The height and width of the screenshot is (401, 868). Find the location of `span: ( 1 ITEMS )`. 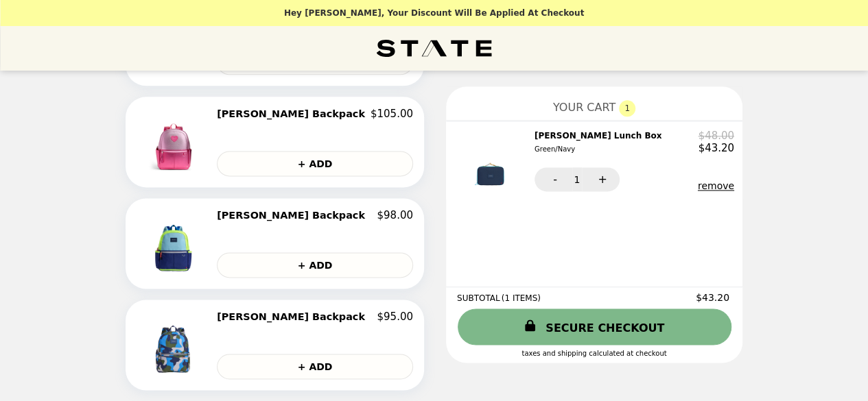

span: ( 1 ITEMS ) is located at coordinates (521, 299).